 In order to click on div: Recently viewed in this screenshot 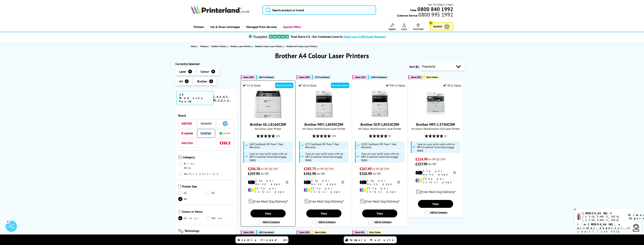, I will do `click(284, 85)`.